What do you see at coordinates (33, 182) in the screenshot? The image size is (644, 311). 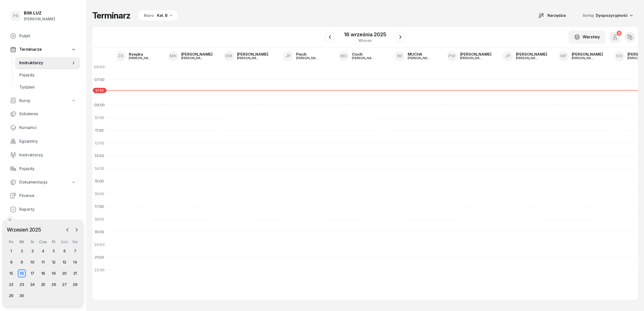 I see `span: Dokumentacja` at bounding box center [33, 182].